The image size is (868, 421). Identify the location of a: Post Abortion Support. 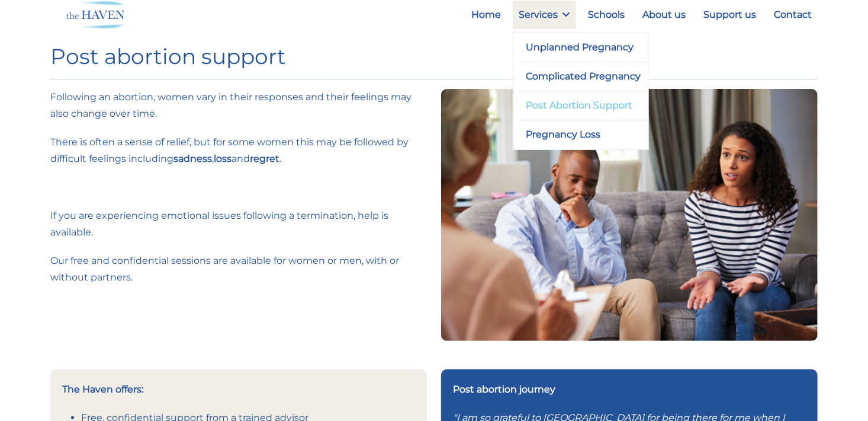
(583, 105).